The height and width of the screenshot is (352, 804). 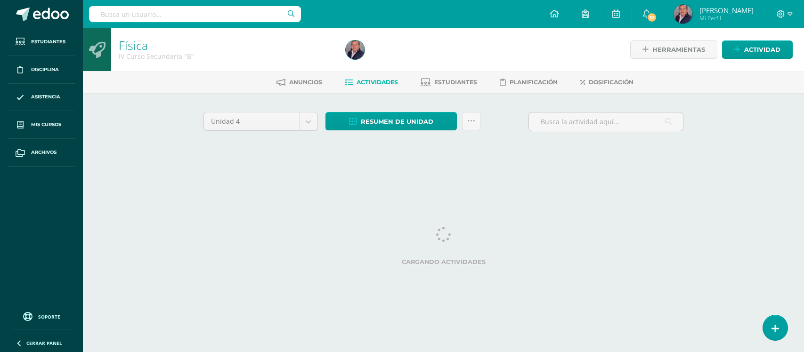 I want to click on div: IV Curso Secundaria 'B', so click(x=227, y=56).